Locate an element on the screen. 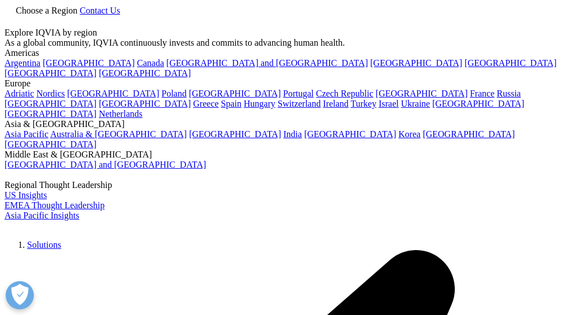  a: Contact Us is located at coordinates (100, 10).